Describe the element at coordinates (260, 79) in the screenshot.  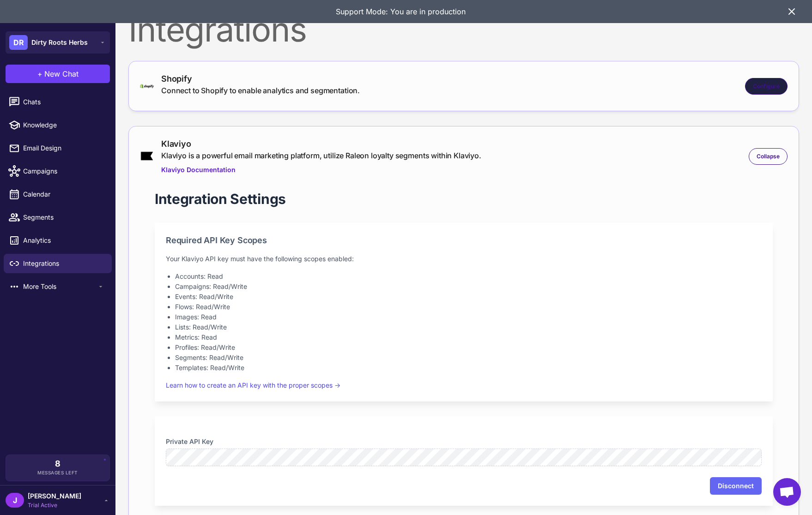
I see `div: Shopify` at that location.